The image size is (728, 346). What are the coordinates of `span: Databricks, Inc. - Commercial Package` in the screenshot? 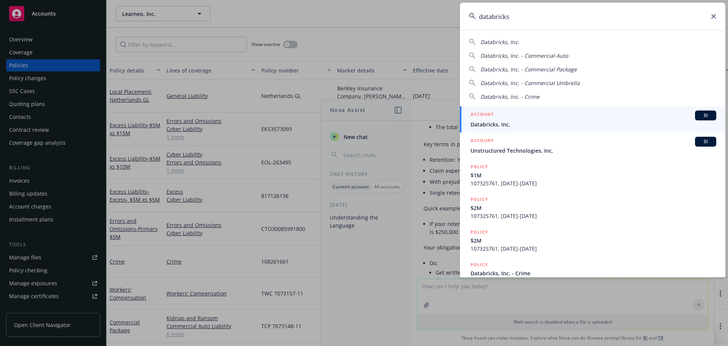 It's located at (529, 69).